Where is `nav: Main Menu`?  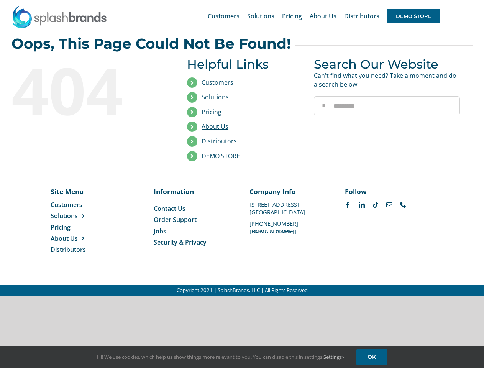
nav: Main Menu is located at coordinates (324, 16).